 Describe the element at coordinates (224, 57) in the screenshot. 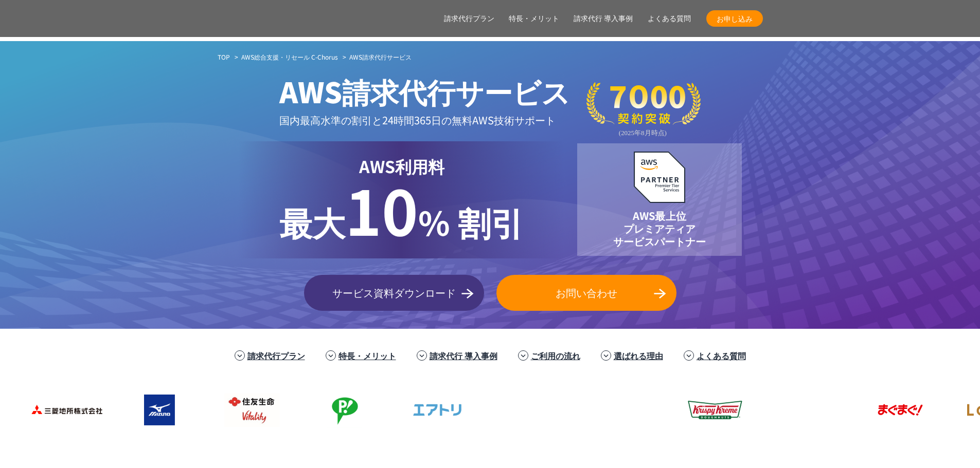

I see `a: TOP` at that location.